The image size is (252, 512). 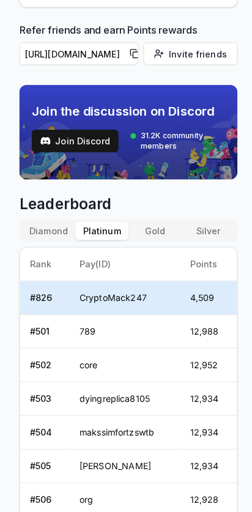 What do you see at coordinates (43, 292) in the screenshot?
I see `td: # 826` at bounding box center [43, 292].